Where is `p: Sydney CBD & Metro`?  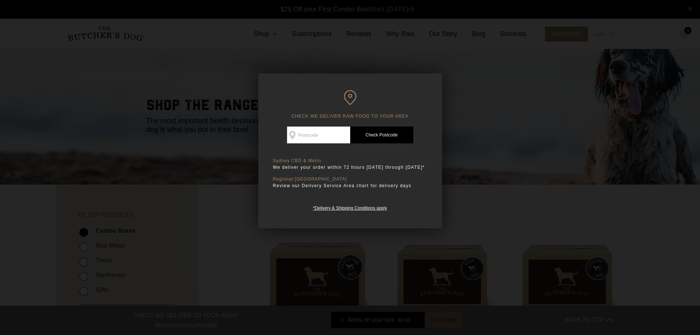
p: Sydney CBD & Metro is located at coordinates (350, 161).